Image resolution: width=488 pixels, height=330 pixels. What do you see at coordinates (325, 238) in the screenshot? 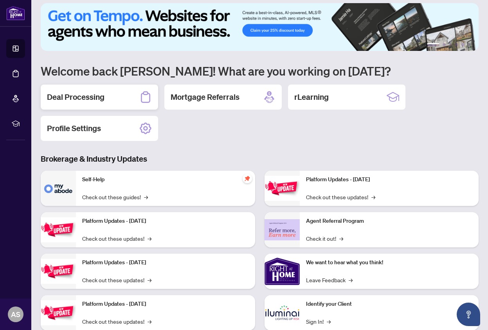
I see `a: Check it out!→` at bounding box center [325, 238].